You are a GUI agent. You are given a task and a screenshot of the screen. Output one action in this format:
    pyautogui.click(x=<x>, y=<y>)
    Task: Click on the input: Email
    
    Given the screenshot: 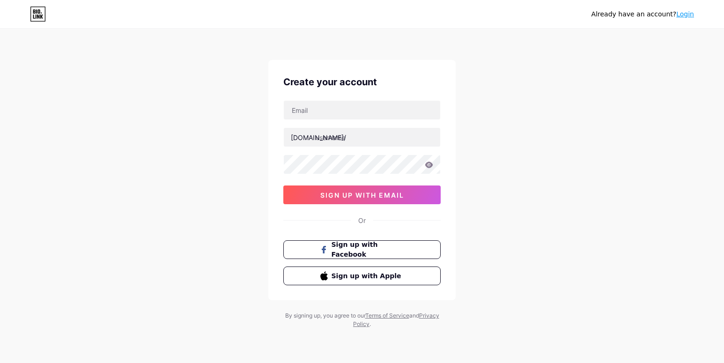 What is the action you would take?
    pyautogui.click(x=362, y=110)
    